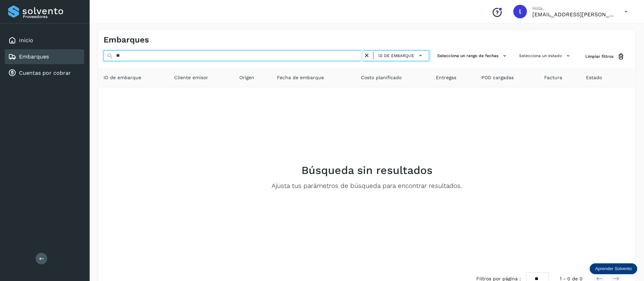 The width and height of the screenshot is (644, 281). What do you see at coordinates (300, 78) in the screenshot?
I see `span: Fecha de embarque` at bounding box center [300, 78].